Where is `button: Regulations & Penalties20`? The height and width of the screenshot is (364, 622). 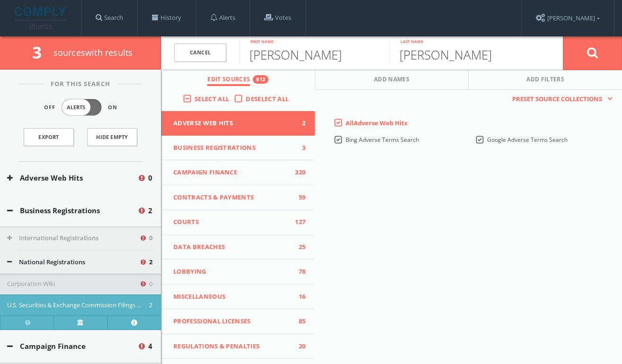 button: Regulations & Penalties20 is located at coordinates (238, 346).